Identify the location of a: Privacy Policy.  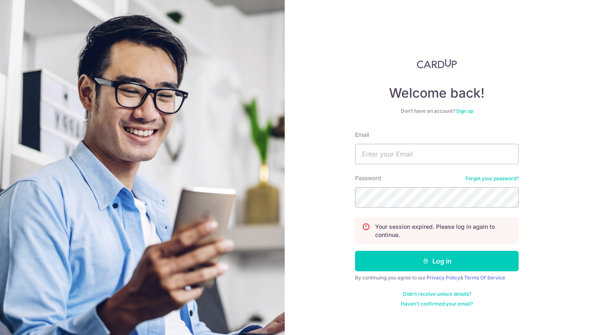
(443, 277).